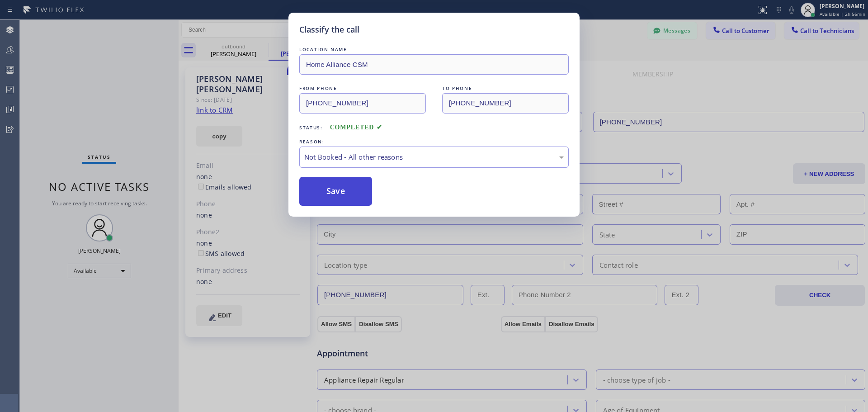 Image resolution: width=868 pixels, height=412 pixels. Describe the element at coordinates (434, 49) in the screenshot. I see `div: LOCATION NAME` at that location.